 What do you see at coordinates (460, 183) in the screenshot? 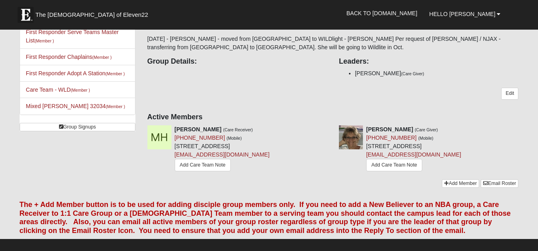
I see `a: Add Member` at bounding box center [460, 183].